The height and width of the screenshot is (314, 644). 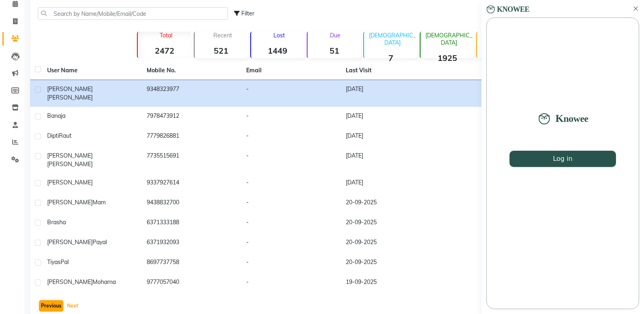 What do you see at coordinates (491, 223) in the screenshot?
I see `td: ₹1,190.00` at bounding box center [491, 223].